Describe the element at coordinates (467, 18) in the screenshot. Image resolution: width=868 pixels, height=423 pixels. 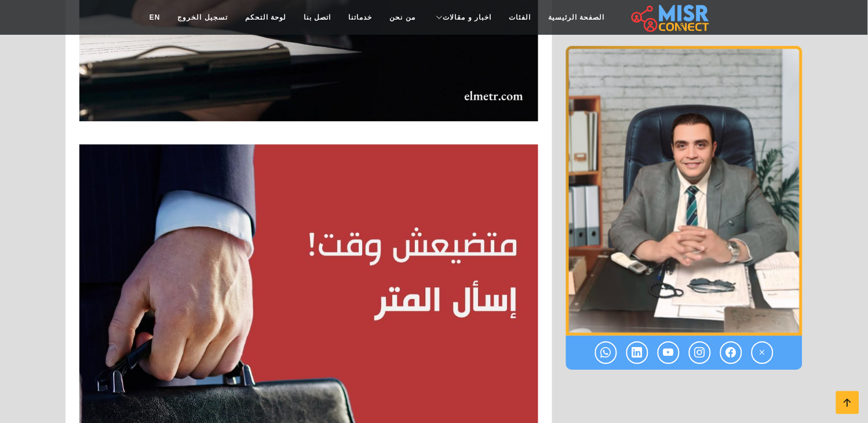
I see `span: اخبار و مقالات` at that location.